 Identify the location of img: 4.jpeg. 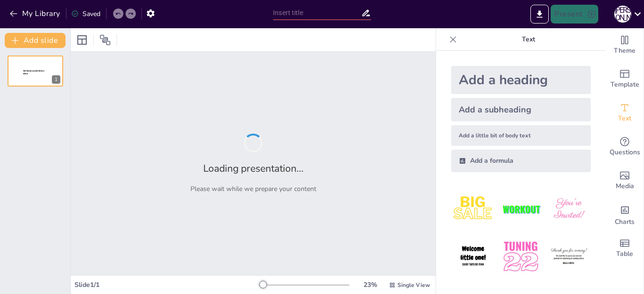
(473, 257).